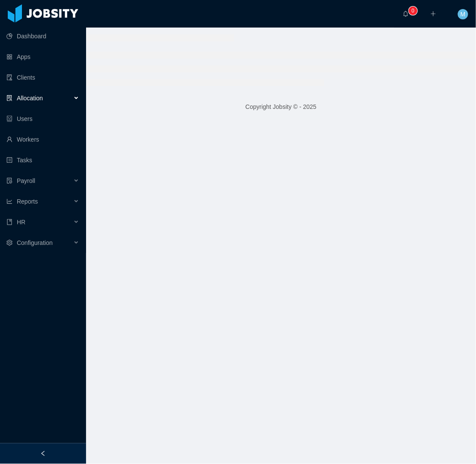 The image size is (476, 464). Describe the element at coordinates (9, 181) in the screenshot. I see `i: icon: file-protect` at that location.